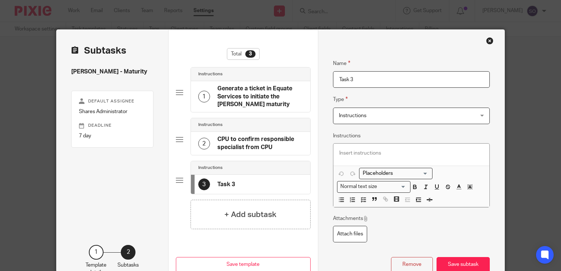 The width and height of the screenshot is (561, 271). I want to click on h4: CPU to confirm responsible specialist from CPU, so click(260, 143).